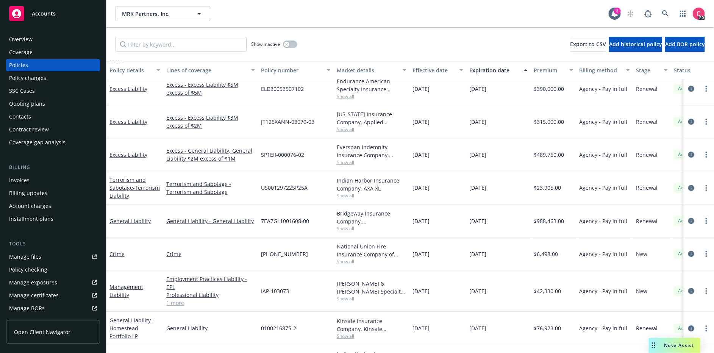 This screenshot has height=353, width=714. Describe the element at coordinates (282, 154) in the screenshot. I see `span: SP1EII-000076-02` at that location.